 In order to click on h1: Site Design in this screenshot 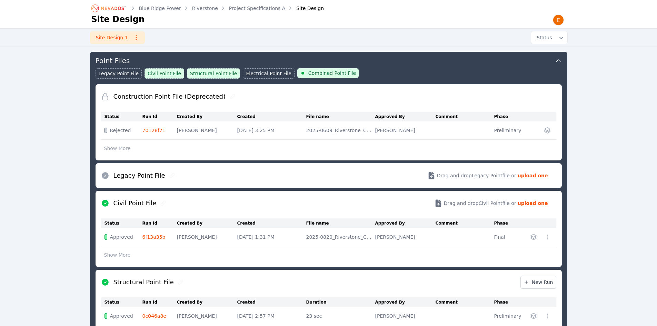, I will do `click(118, 19)`.